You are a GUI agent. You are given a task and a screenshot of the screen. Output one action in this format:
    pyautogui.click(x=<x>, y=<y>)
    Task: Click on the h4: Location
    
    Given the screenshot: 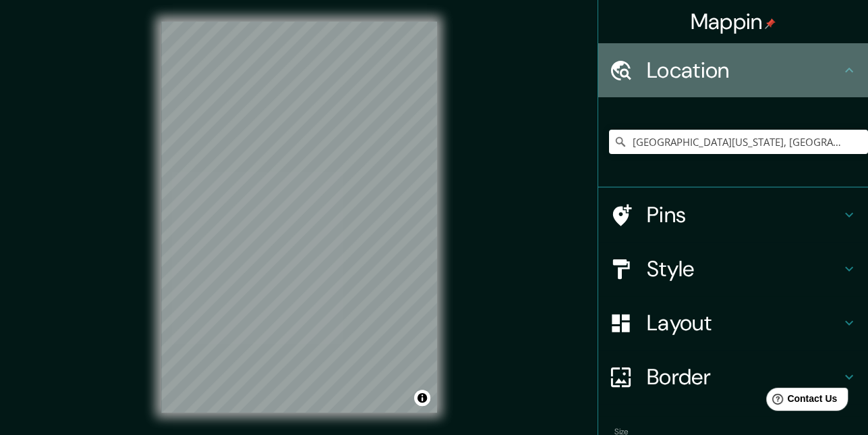 What is the action you would take?
    pyautogui.click(x=744, y=70)
    